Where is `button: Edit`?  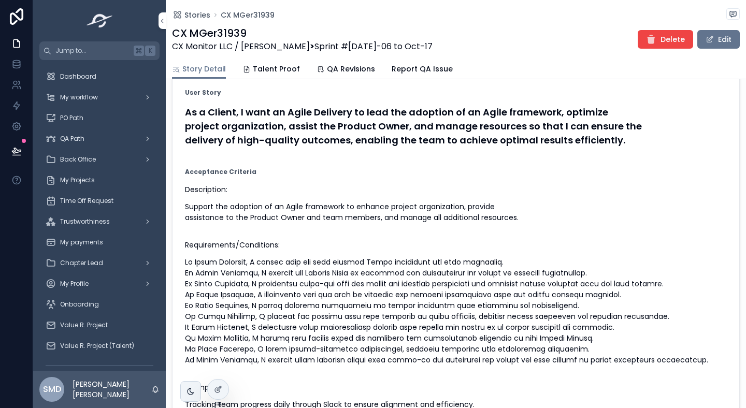 button: Edit is located at coordinates (719, 39).